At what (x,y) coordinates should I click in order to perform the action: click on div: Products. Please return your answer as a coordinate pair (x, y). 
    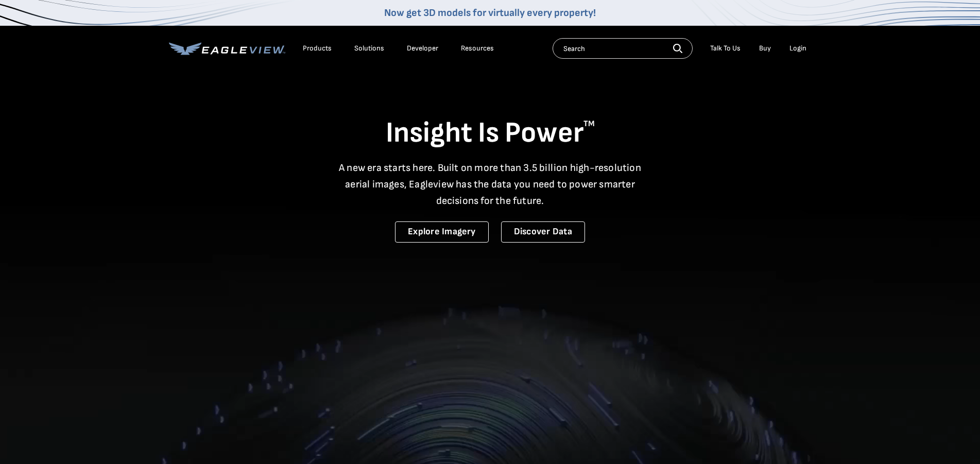
    Looking at the image, I should click on (317, 49).